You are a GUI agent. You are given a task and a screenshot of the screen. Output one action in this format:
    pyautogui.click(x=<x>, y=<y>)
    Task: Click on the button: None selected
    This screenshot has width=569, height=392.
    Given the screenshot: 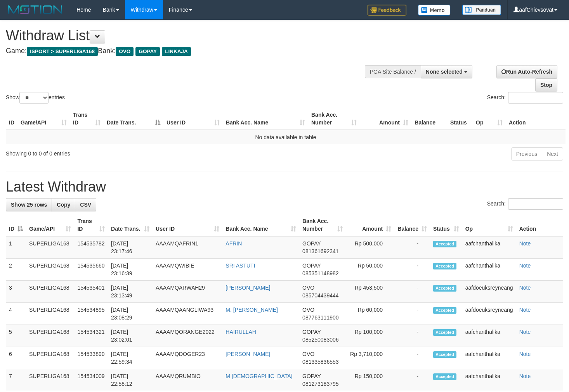 What is the action you would take?
    pyautogui.click(x=446, y=72)
    